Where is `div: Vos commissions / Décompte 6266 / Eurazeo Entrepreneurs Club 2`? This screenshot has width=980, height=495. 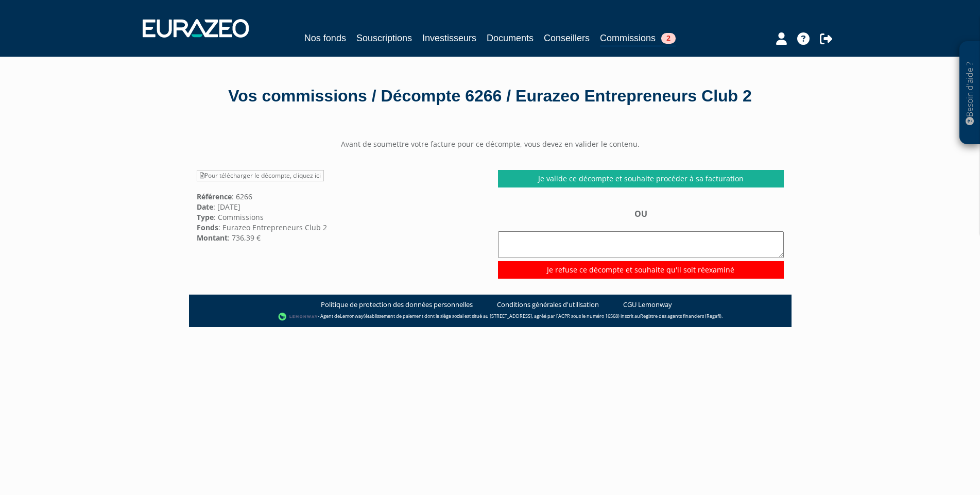 div: Vos commissions / Décompte 6266 / Eurazeo Entrepreneurs Club 2 is located at coordinates (490, 96).